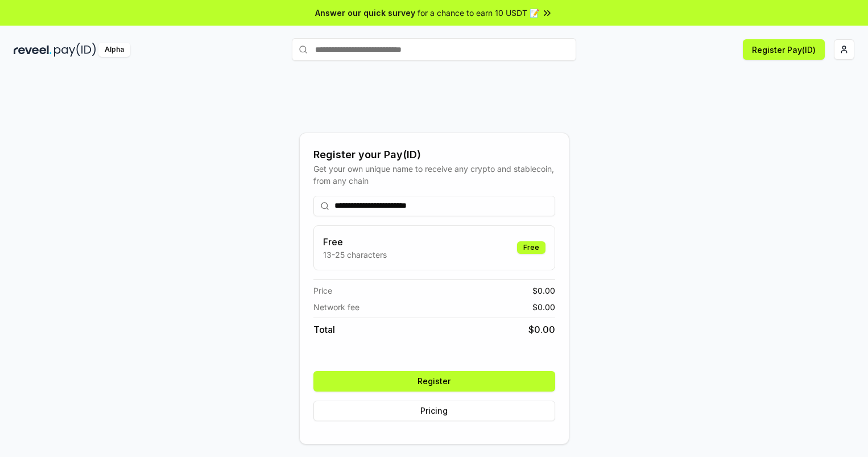 The height and width of the screenshot is (457, 868). I want to click on img: reveel_dark, so click(32, 49).